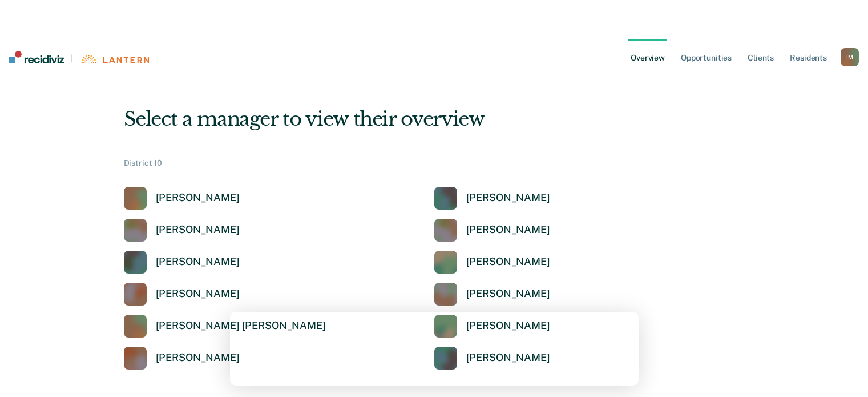  I want to click on a: Opportunities, so click(706, 57).